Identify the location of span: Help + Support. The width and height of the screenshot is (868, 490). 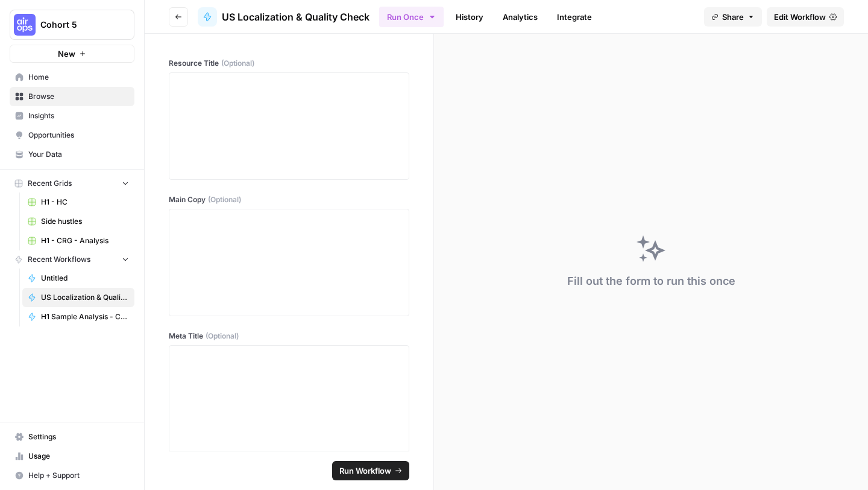
(78, 476).